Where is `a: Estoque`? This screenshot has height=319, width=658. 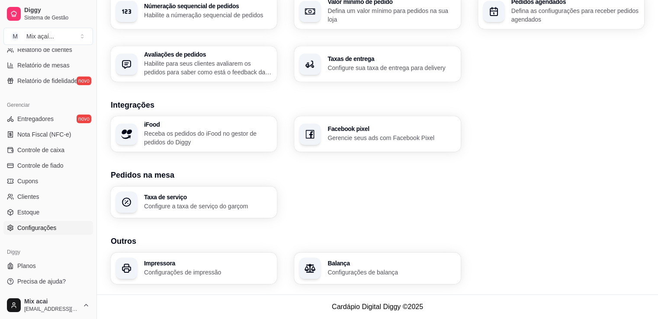 a: Estoque is located at coordinates (48, 212).